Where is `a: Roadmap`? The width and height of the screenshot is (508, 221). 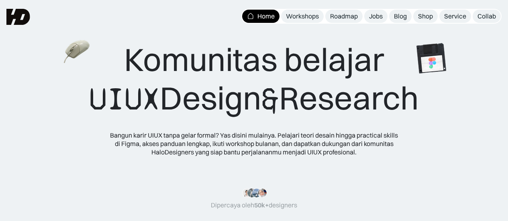 a: Roadmap is located at coordinates (344, 16).